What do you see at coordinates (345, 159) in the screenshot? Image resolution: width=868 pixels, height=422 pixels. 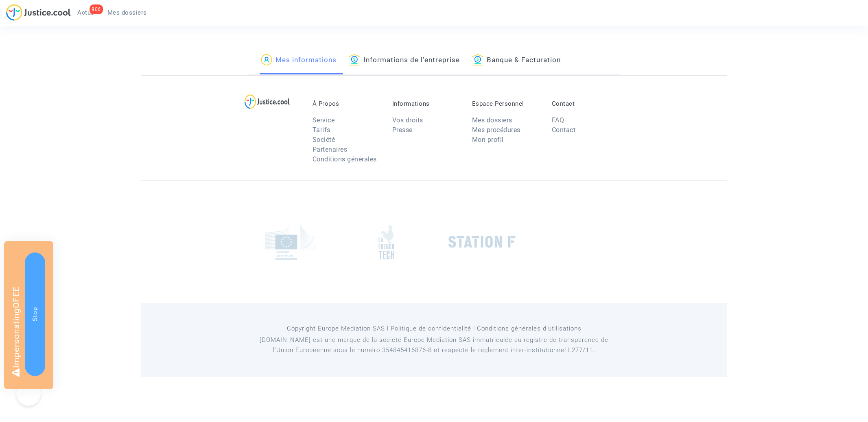 I see `a: Conditions générales` at bounding box center [345, 159].